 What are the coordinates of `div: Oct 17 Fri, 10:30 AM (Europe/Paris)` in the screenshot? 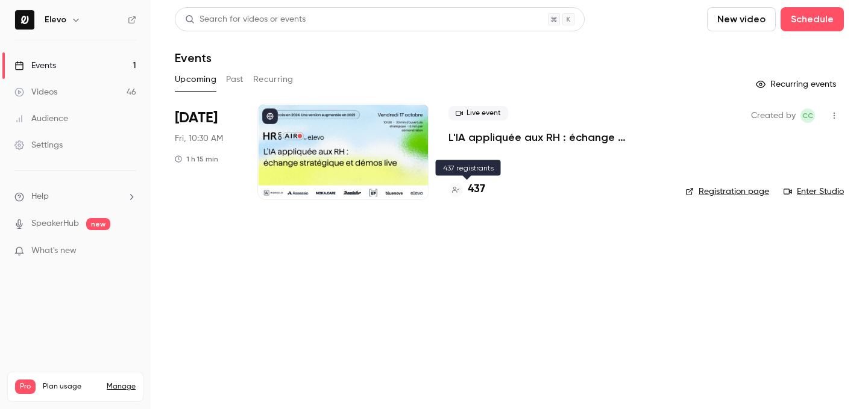 It's located at (206, 152).